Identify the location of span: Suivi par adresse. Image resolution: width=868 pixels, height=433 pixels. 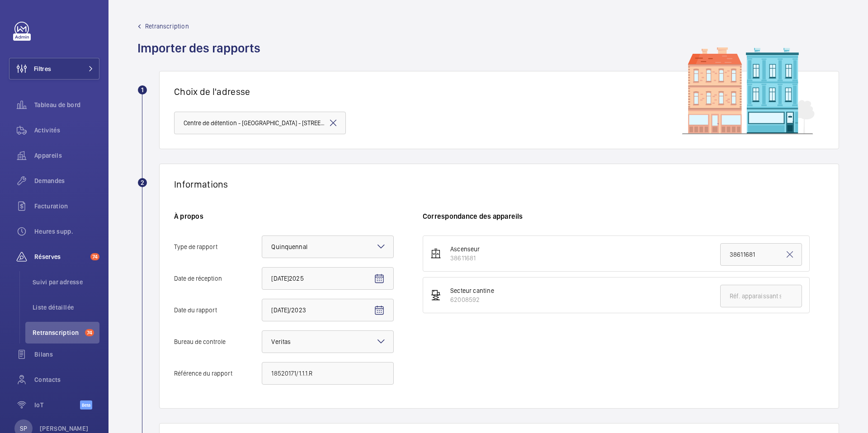
(66, 282).